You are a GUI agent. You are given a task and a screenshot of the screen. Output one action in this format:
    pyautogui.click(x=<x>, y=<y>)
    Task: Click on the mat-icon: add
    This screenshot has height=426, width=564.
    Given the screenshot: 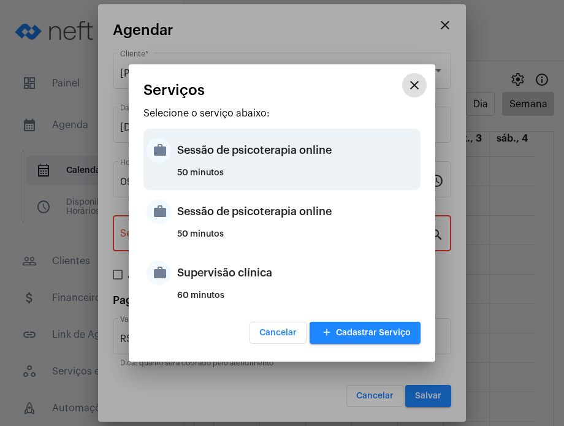 What is the action you would take?
    pyautogui.click(x=326, y=333)
    